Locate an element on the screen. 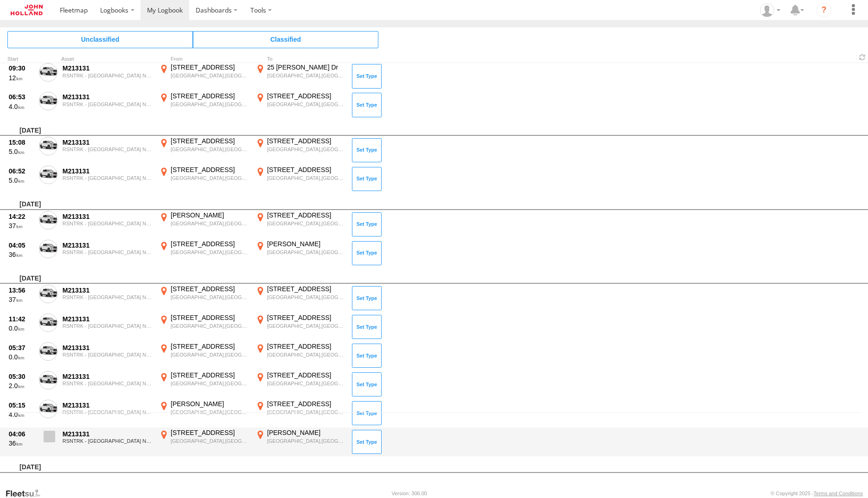  div: From is located at coordinates (204, 60).